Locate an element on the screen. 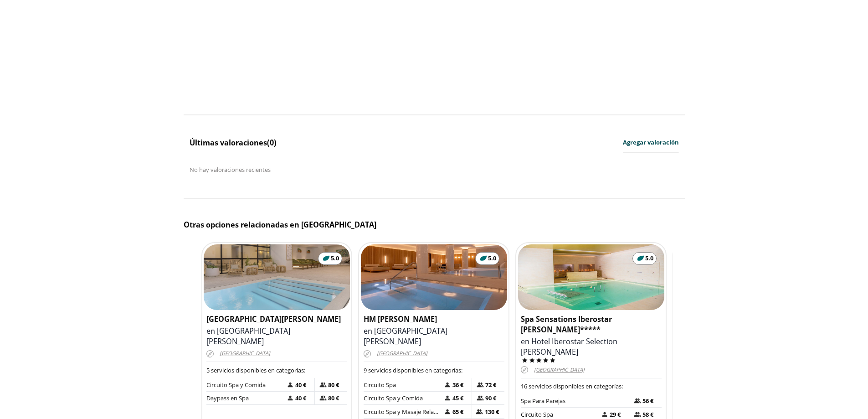  span: 72 € is located at coordinates (491, 385).